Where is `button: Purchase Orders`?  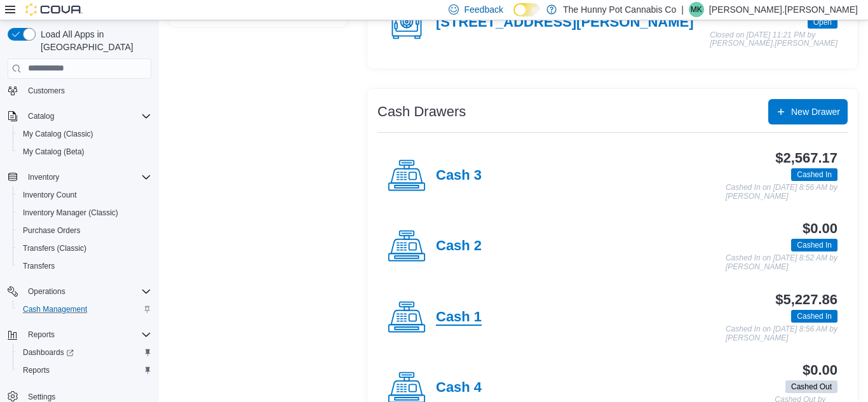 button: Purchase Orders is located at coordinates (85, 231).